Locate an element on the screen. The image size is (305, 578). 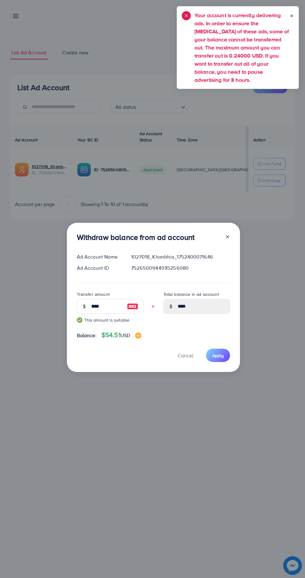
span: Balance: is located at coordinates (86, 335).